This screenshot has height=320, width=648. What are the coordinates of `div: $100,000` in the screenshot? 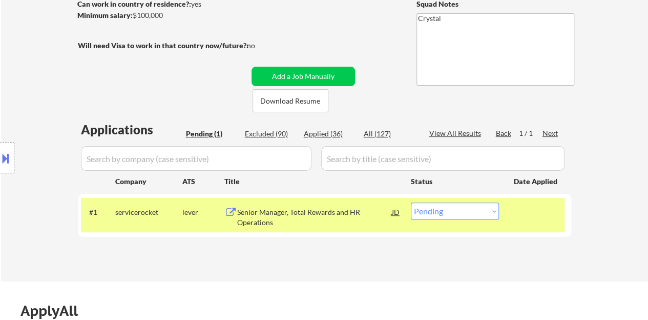 It's located at (162, 15).